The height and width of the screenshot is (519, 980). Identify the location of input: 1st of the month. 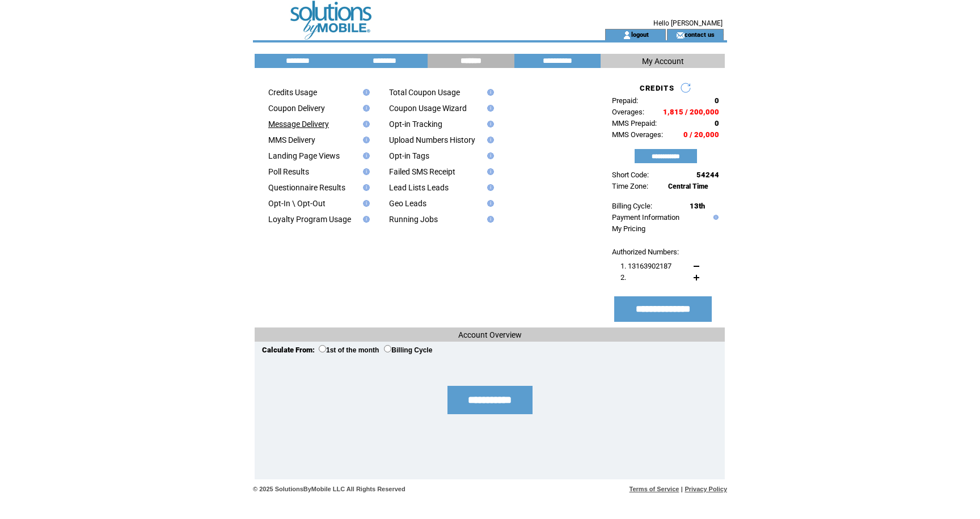
(322, 349).